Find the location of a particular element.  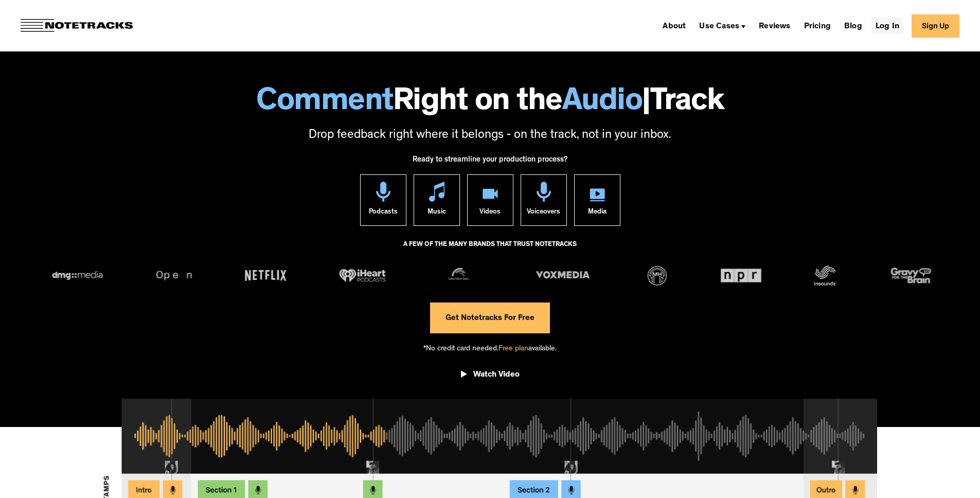

h1: Right on the Track is located at coordinates (490, 103).